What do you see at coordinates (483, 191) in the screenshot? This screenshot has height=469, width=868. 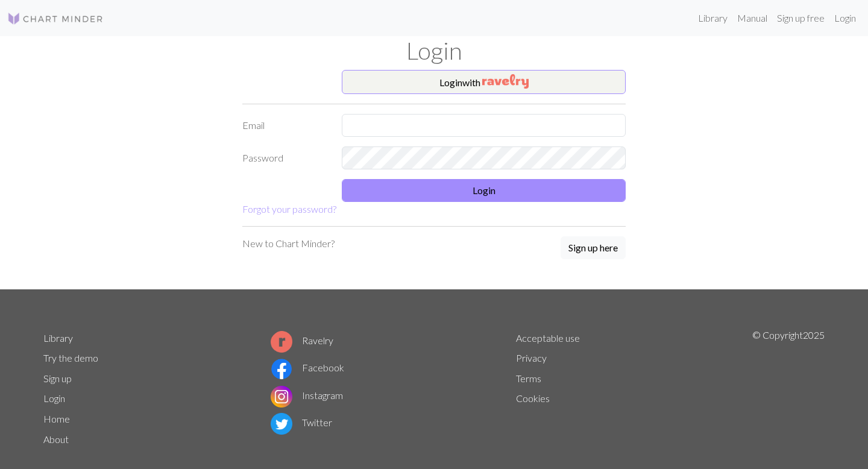 I see `button: Login` at bounding box center [483, 191].